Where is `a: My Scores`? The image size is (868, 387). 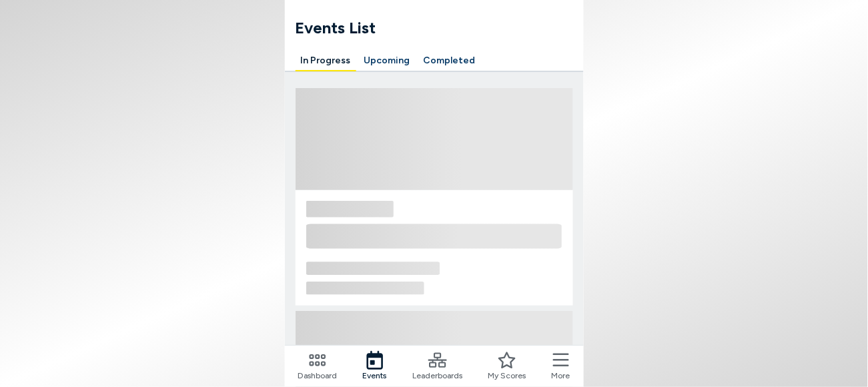 a: My Scores is located at coordinates (506, 366).